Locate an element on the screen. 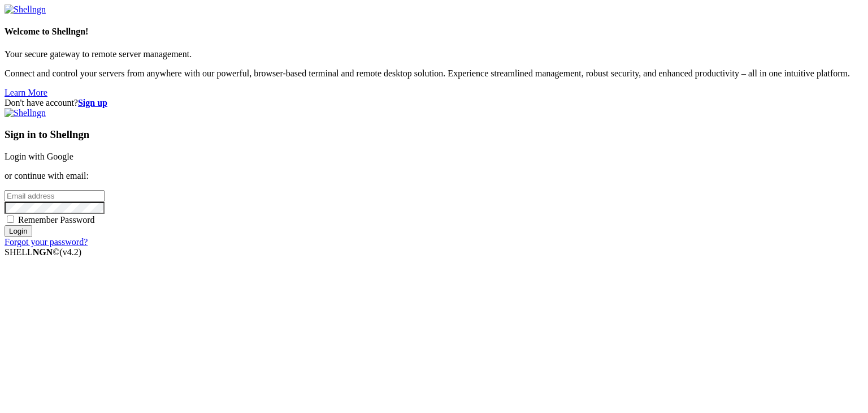 This screenshot has width=868, height=413. a: Learn More is located at coordinates (26, 92).